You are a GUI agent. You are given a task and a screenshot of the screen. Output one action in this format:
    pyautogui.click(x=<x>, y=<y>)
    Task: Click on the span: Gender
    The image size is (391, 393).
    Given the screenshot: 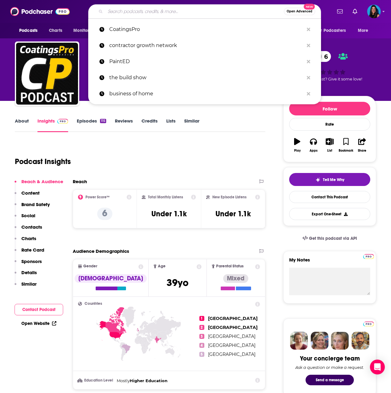 What is the action you would take?
    pyautogui.click(x=90, y=266)
    